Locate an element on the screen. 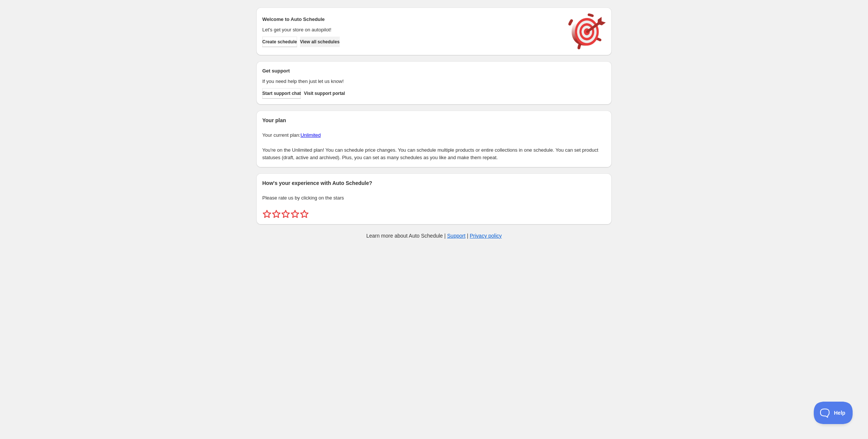  h2: Your plan is located at coordinates (434, 120).